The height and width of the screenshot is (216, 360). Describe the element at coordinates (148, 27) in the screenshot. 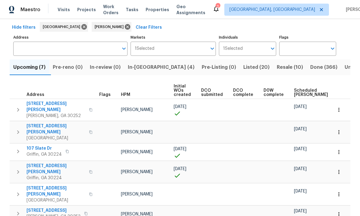

I see `button: Clear Filters` at that location.